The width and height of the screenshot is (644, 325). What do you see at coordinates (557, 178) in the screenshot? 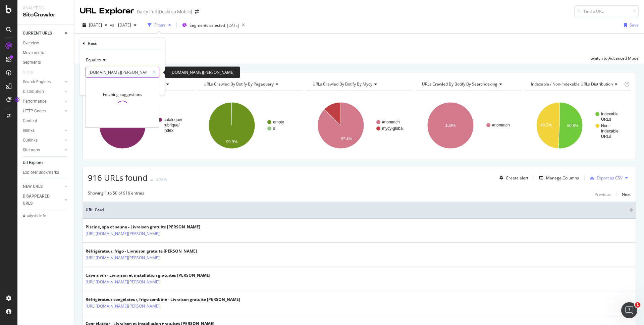
I see `button: Manage Columns` at bounding box center [557, 178].